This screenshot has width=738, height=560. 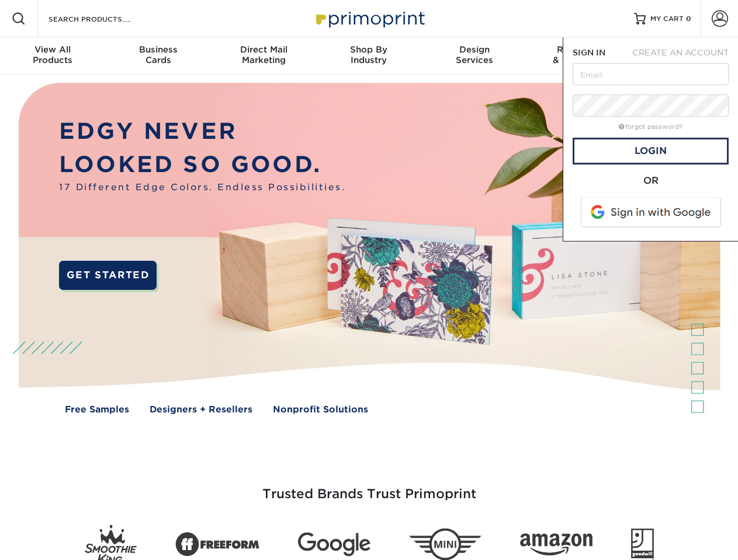 What do you see at coordinates (650, 74) in the screenshot?
I see `input: Email` at bounding box center [650, 74].